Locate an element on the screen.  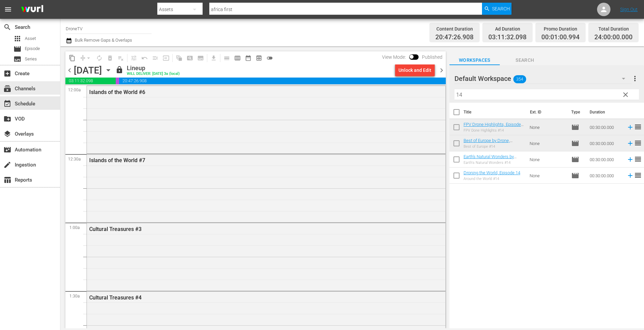
div: Content Duration is located at coordinates (455, 29).